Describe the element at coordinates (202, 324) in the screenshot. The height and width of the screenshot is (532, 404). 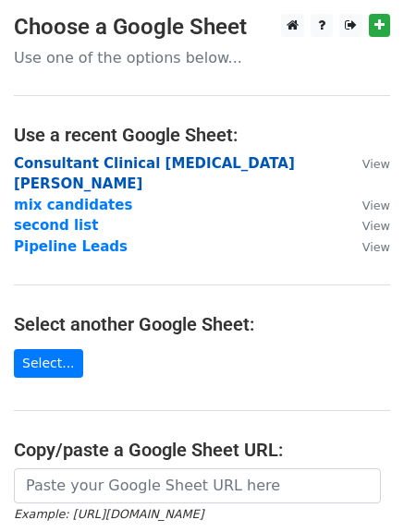
I see `h4: Select another Google Sheet:` at that location.